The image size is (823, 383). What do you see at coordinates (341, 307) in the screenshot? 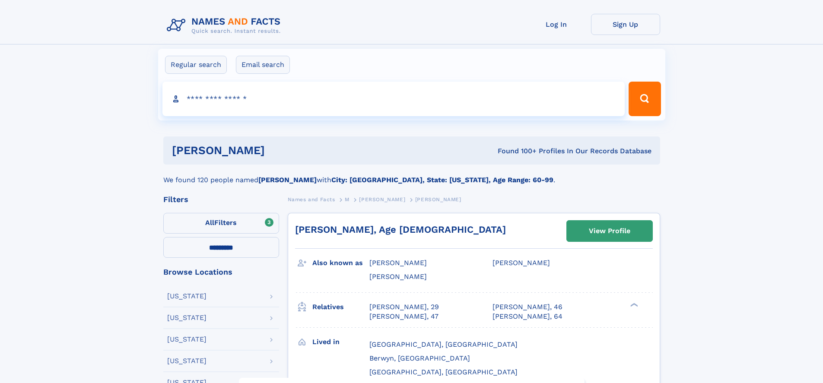
I see `h3: Relatives` at bounding box center [341, 307].